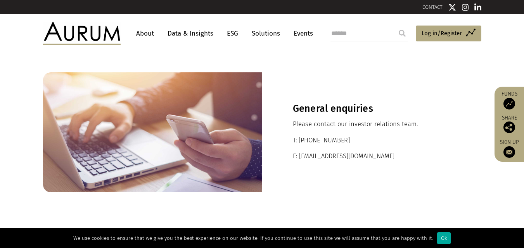 The width and height of the screenshot is (524, 248). Describe the element at coordinates (265, 33) in the screenshot. I see `a: Solutions` at that location.